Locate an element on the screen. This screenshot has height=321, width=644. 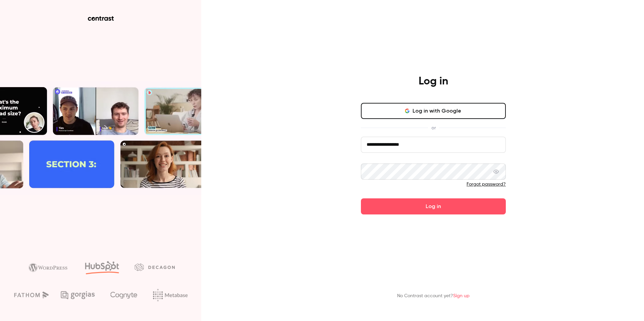
a: Forgot password? is located at coordinates (486, 185).